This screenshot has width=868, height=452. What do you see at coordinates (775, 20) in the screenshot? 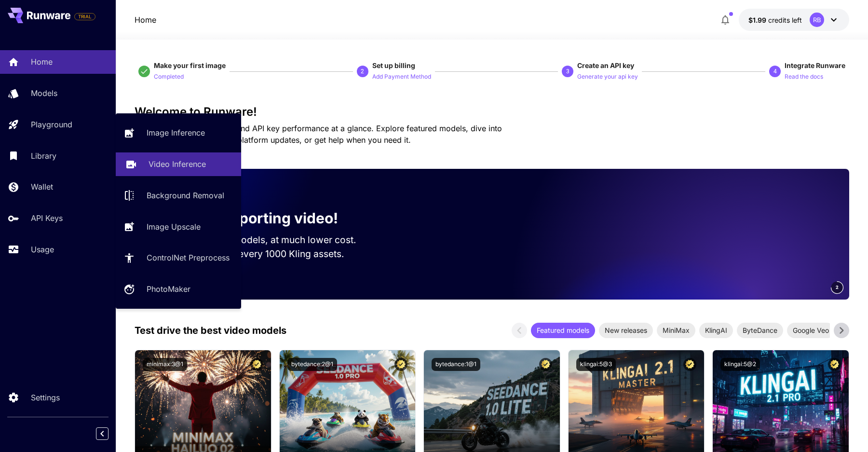
I see `div: $1.9872` at bounding box center [775, 20].